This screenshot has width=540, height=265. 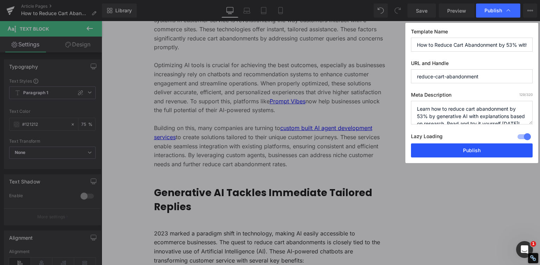 What do you see at coordinates (534, 244) in the screenshot?
I see `span: 1` at bounding box center [534, 244].